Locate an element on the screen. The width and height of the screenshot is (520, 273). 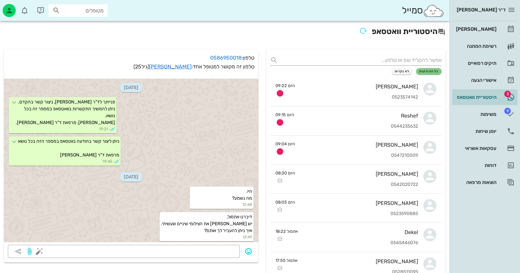
div: 0523574142 is located at coordinates (359, 97).